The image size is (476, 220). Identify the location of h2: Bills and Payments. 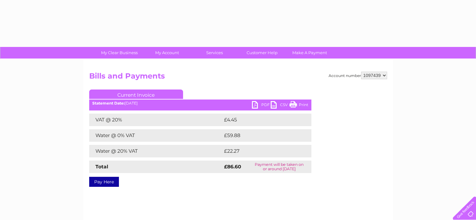
(238, 78).